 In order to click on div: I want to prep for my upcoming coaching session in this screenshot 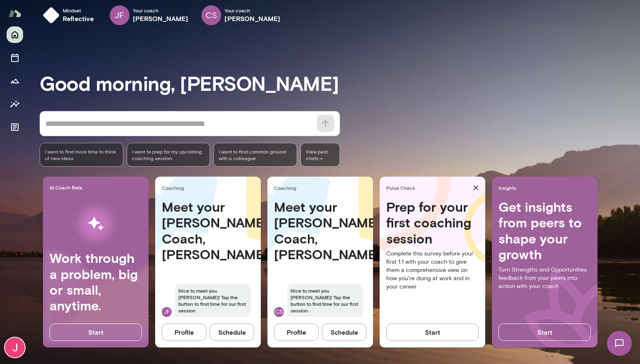, I will do `click(169, 155)`.